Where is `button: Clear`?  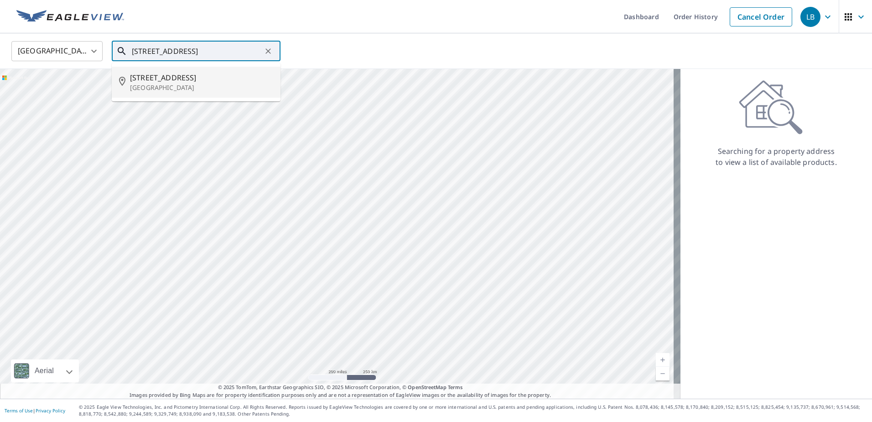
button: Clear is located at coordinates (268, 51).